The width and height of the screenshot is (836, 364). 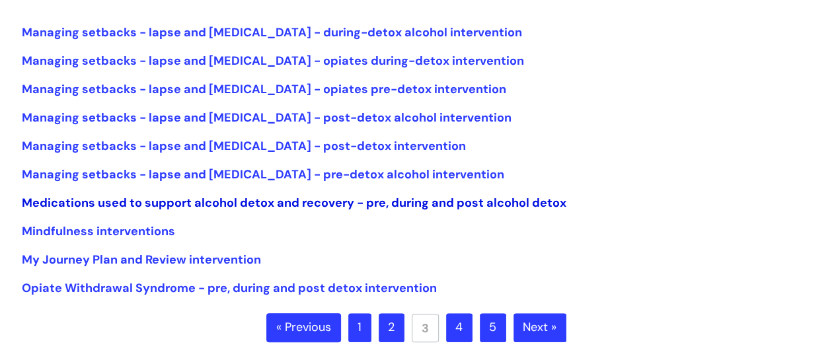 I want to click on a: My Journey Plan and Review intervention, so click(x=141, y=260).